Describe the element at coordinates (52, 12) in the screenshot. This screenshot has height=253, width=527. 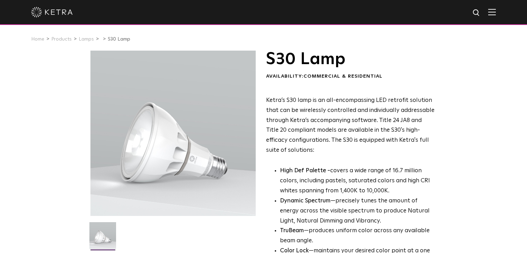
I see `img: ketra-logo-2019-white` at that location.